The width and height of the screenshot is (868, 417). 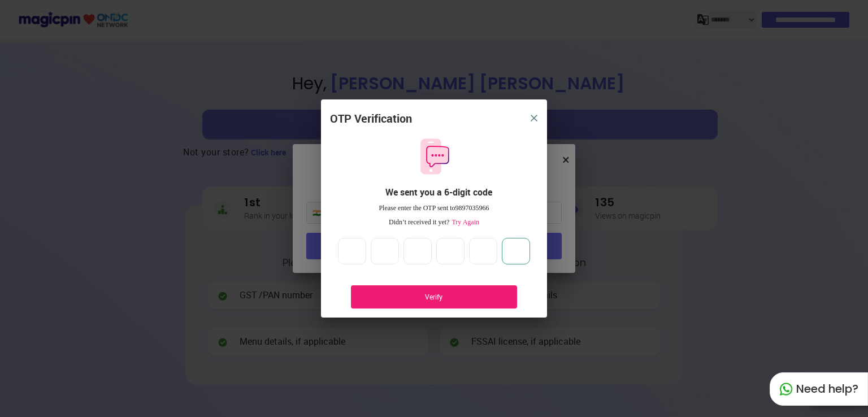 I want to click on div: We sent you a 6-digit code, so click(x=438, y=192).